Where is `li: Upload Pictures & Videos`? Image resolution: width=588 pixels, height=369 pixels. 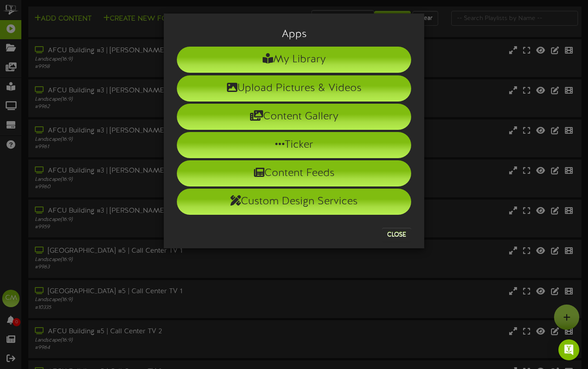 li: Upload Pictures & Videos is located at coordinates (294, 88).